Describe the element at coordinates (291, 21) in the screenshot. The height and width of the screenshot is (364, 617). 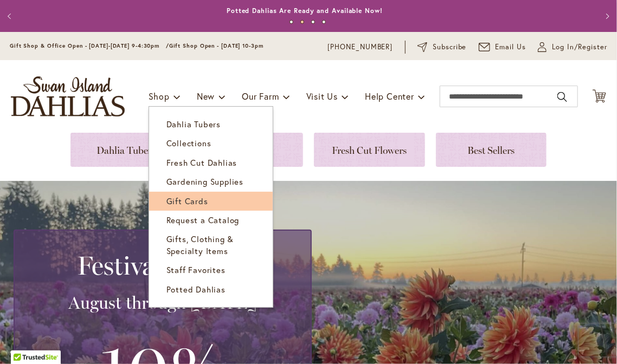
I see `button: 1 of 4` at that location.